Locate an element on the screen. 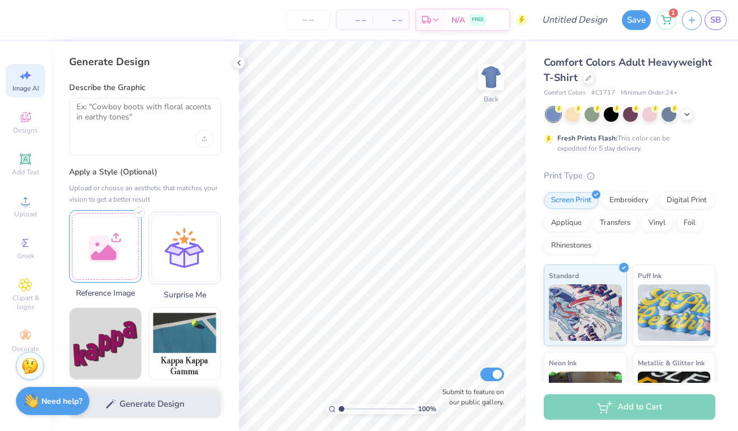 This screenshot has height=431, width=738. label: Submit to feature on our public gallery. is located at coordinates (470, 397).